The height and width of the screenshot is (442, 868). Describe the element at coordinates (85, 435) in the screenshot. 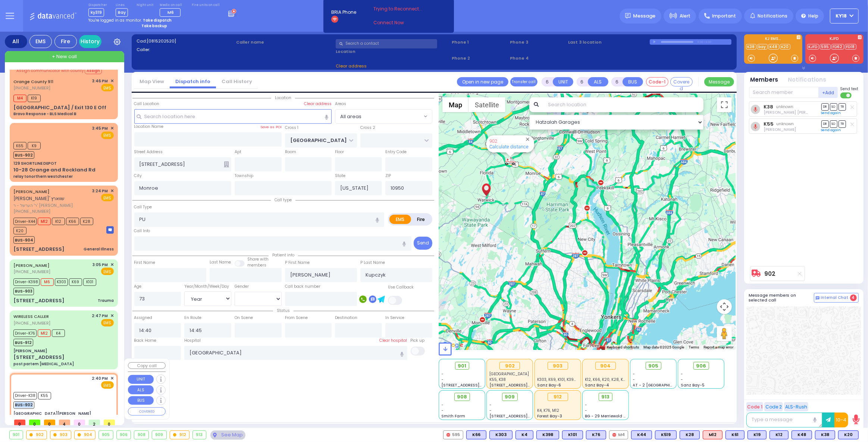

I see `div: 904` at that location.